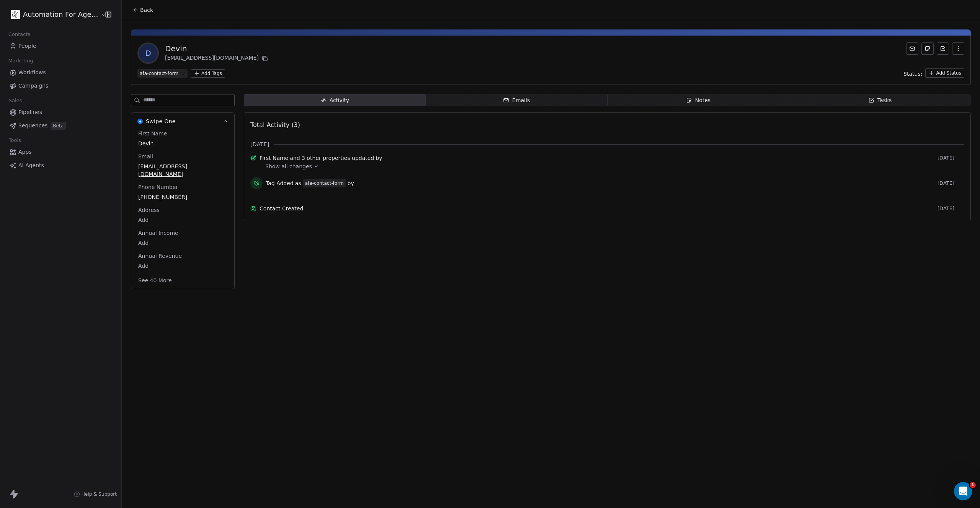 The width and height of the screenshot is (980, 508). What do you see at coordinates (298, 183) in the screenshot?
I see `span: as` at bounding box center [298, 183].